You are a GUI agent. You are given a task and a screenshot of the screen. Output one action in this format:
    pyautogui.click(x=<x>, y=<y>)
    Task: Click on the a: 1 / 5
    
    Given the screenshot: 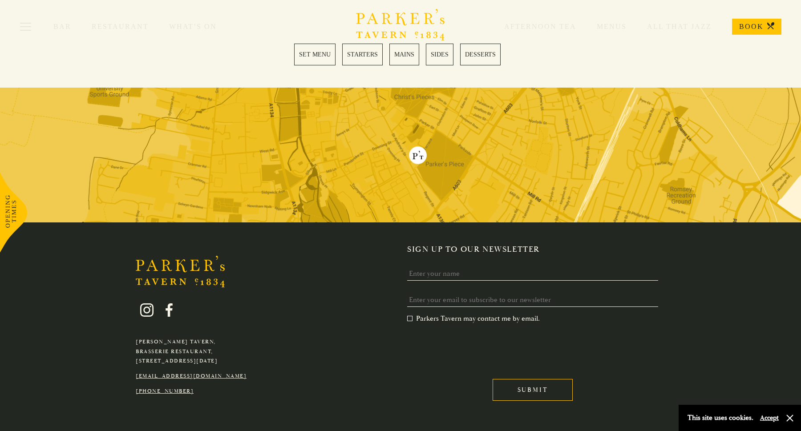 What is the action you would take?
    pyautogui.click(x=315, y=54)
    